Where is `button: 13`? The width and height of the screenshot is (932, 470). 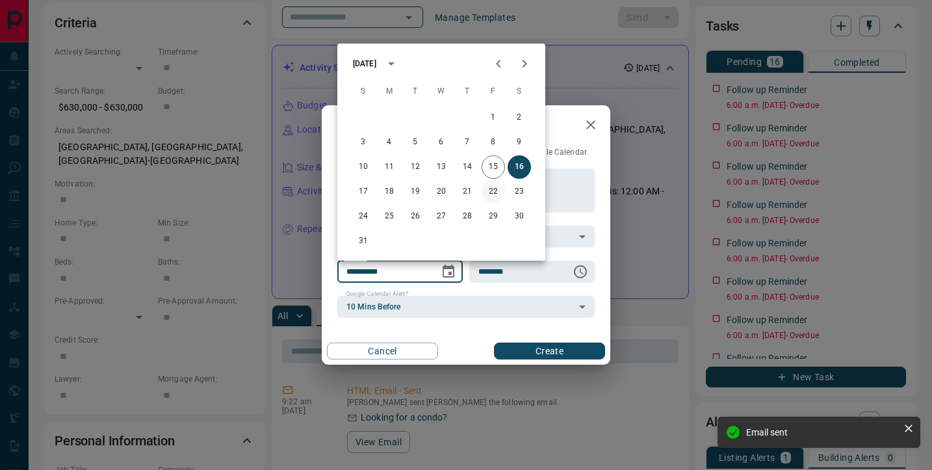
button: 13 is located at coordinates (441, 167).